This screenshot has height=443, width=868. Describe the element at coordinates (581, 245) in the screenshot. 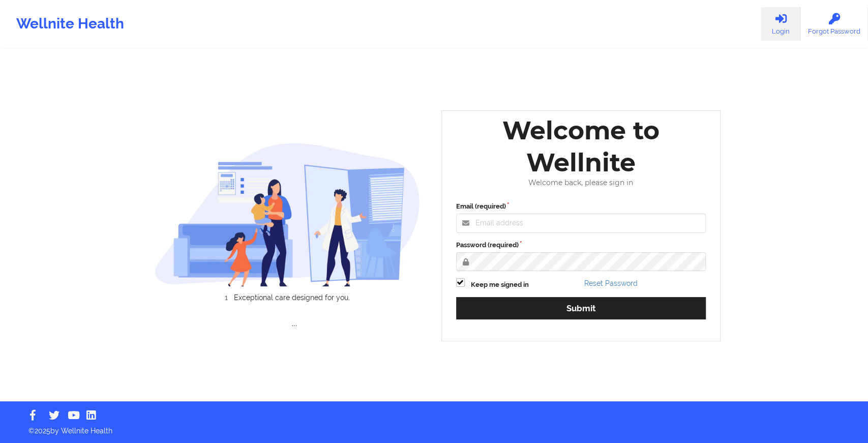

I see `label: Password (required)` at that location.